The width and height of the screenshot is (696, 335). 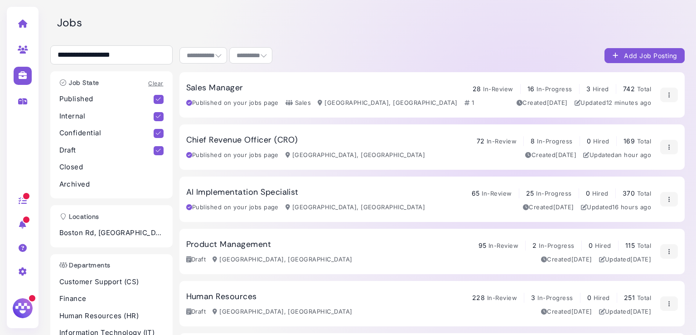 I want to click on img: Megan, so click(x=23, y=308).